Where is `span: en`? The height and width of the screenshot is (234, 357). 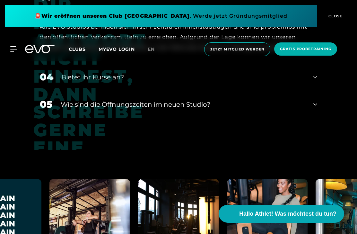 span: en is located at coordinates (151, 49).